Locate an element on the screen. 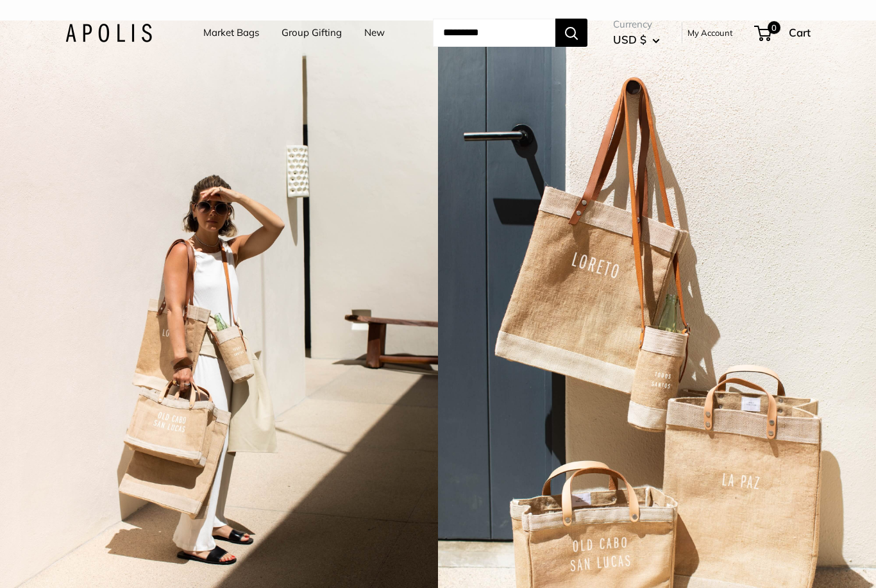 The image size is (876, 588). button: USD $ is located at coordinates (636, 40).